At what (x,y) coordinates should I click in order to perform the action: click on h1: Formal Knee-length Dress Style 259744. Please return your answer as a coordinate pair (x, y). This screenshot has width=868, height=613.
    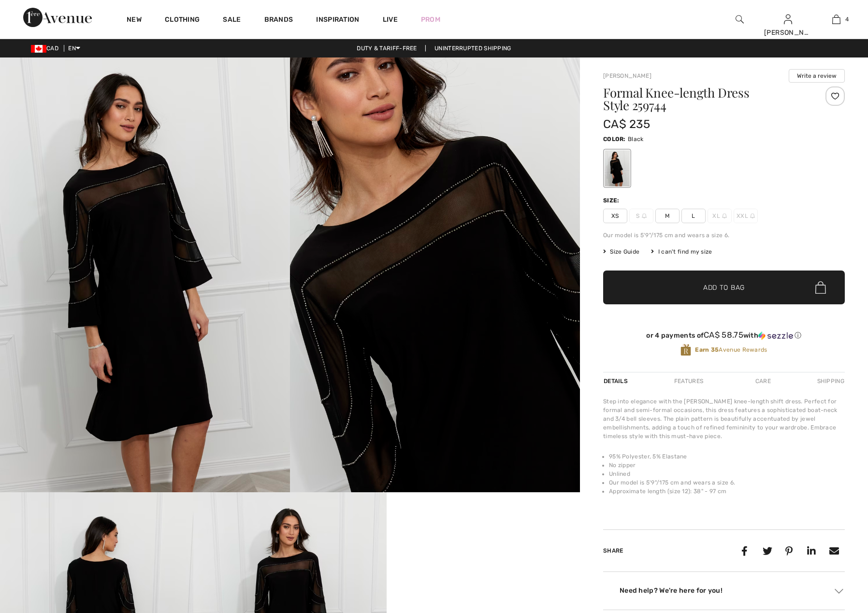
    Looking at the image, I should click on (703, 100).